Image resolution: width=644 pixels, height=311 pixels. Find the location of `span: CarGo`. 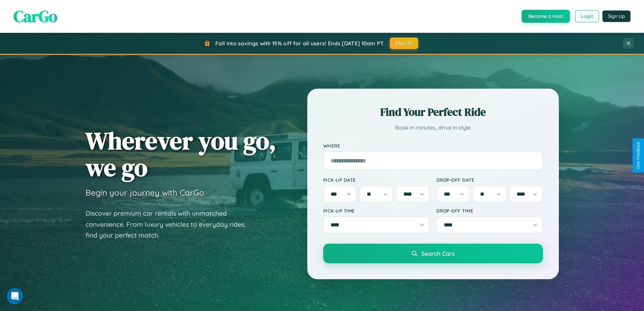

span: CarGo is located at coordinates (35, 16).